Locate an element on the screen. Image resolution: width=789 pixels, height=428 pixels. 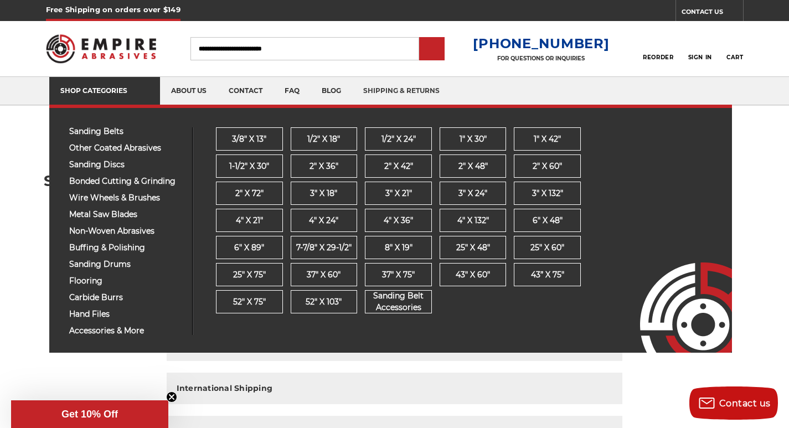
span: 3/8" x 13" is located at coordinates (249, 139).